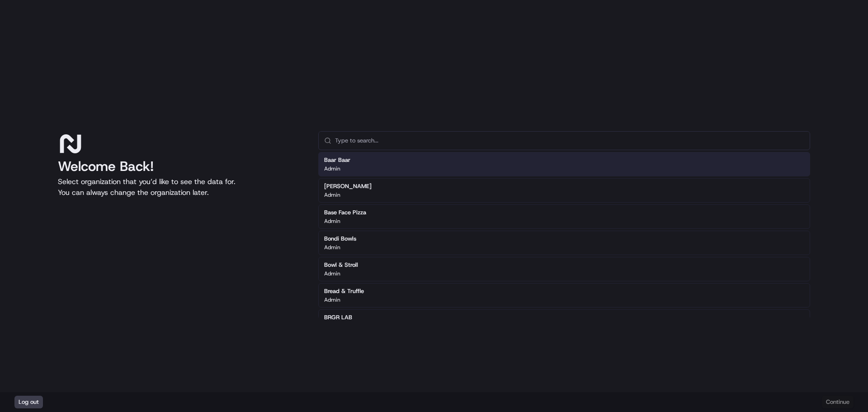 Image resolution: width=868 pixels, height=412 pixels. Describe the element at coordinates (181, 187) in the screenshot. I see `p: Select organization that you’d like to see the data for. You can always change the organization l...` at that location.